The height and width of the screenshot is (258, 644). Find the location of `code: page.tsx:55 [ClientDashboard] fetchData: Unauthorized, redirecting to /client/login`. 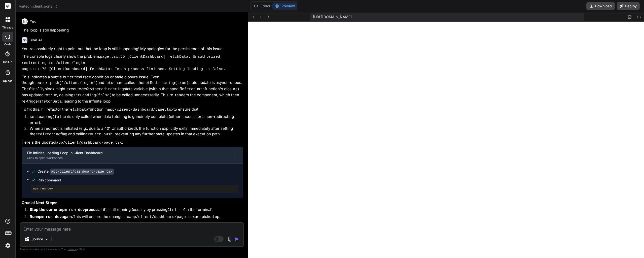

code: page.tsx:55 [ClientDashboard] fetchData: Unauthorized, redirecting to /client/login is located at coordinates (123, 60).